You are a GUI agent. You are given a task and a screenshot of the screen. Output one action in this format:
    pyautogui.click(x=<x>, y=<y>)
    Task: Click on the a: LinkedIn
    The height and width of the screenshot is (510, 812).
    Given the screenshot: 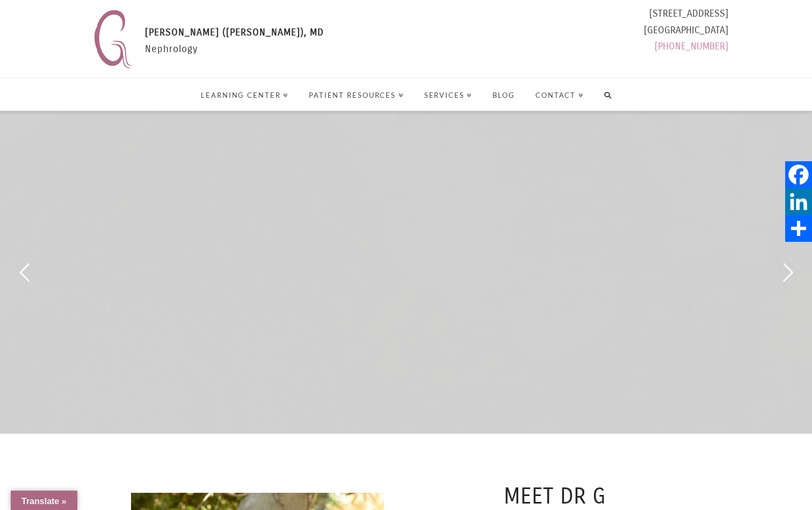 What is the action you would take?
    pyautogui.click(x=799, y=201)
    